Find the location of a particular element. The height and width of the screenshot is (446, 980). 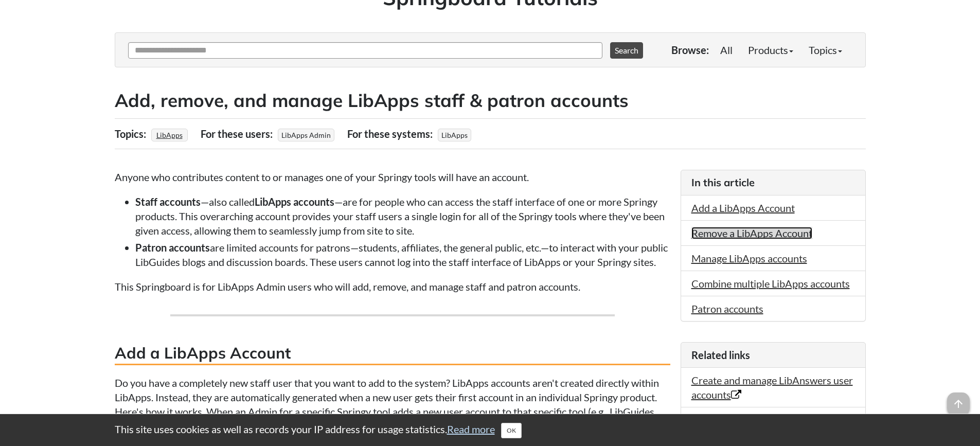

a: Manage LibApps accounts is located at coordinates (749, 258).